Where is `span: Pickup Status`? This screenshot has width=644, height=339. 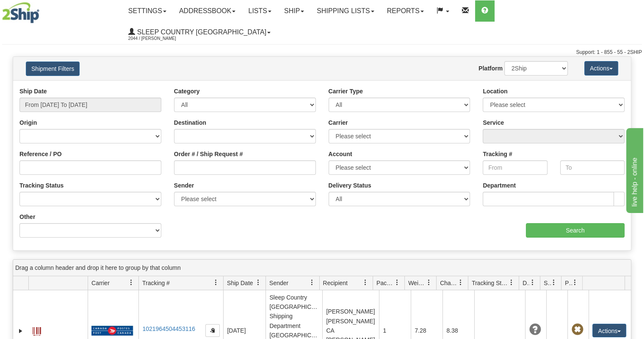 span: Pickup Status is located at coordinates (568, 283).